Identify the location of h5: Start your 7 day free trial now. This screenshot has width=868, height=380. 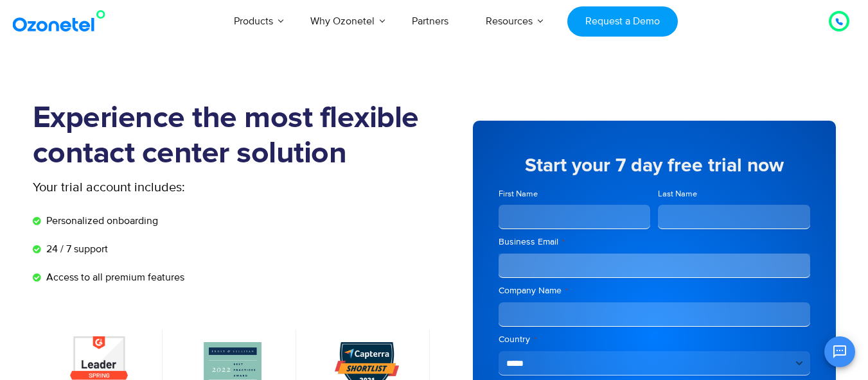
(654, 165).